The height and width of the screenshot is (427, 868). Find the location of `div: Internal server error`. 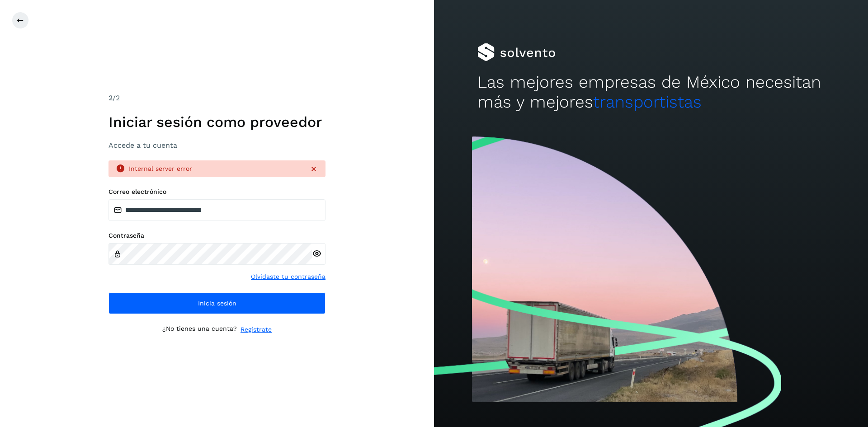

div: Internal server error is located at coordinates (215, 168).